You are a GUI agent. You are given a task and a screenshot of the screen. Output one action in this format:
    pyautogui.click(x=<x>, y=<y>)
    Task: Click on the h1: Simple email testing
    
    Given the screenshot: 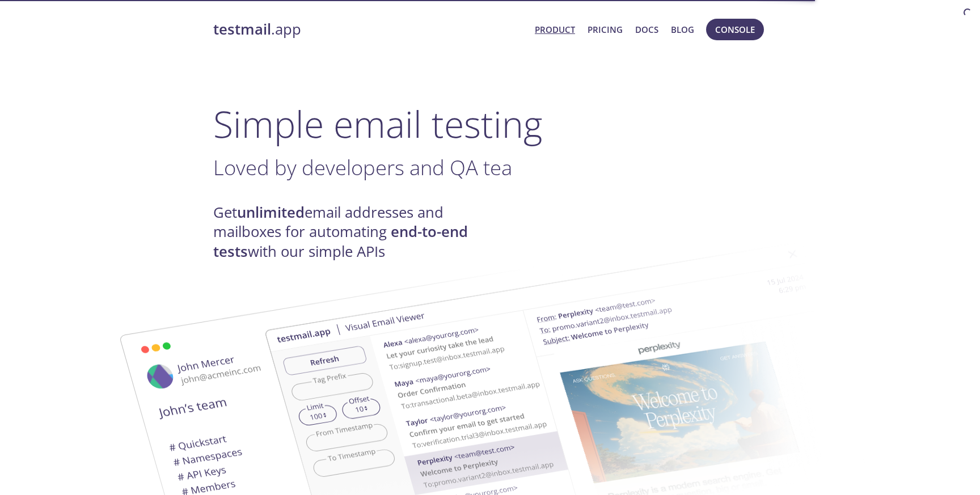 What is the action you would take?
    pyautogui.click(x=490, y=124)
    